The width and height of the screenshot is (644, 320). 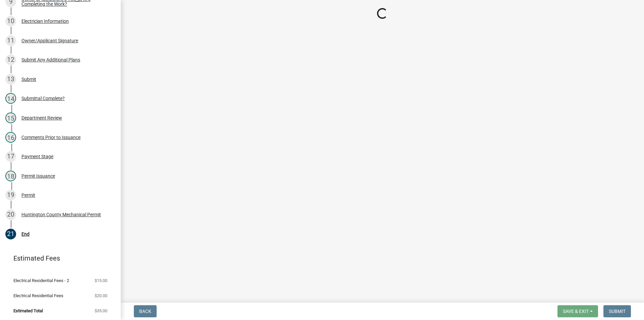 I want to click on span: Back, so click(x=145, y=311).